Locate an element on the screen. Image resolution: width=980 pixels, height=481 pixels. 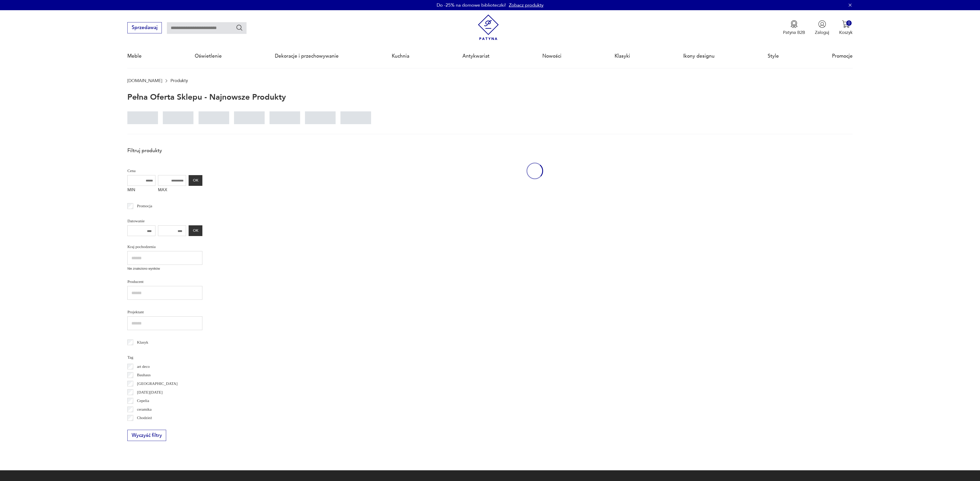
label: MIN is located at coordinates (141, 191).